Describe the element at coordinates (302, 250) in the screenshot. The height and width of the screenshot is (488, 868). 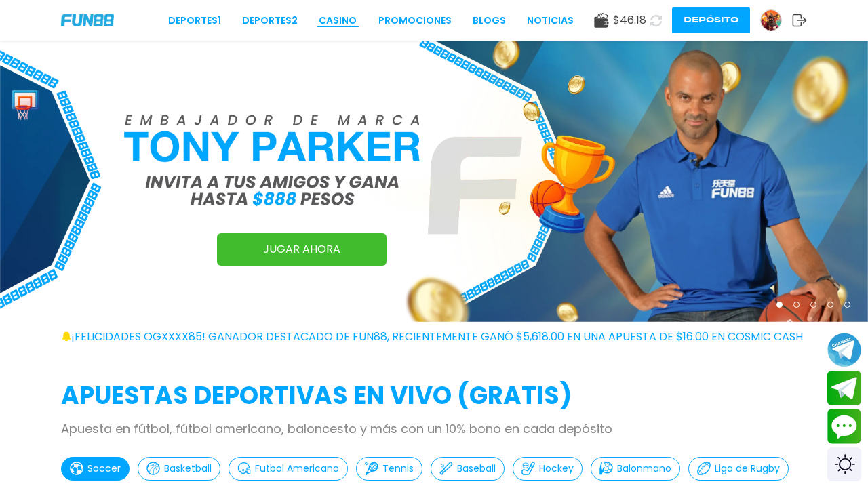
I see `a: JUGAR AHORA` at that location.